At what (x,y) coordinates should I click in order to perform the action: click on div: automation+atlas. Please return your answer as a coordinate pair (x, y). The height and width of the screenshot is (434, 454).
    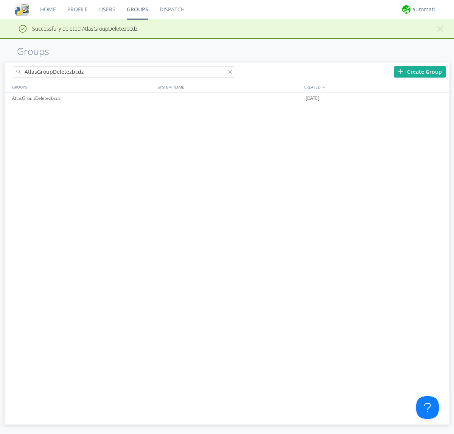
    Looking at the image, I should click on (426, 9).